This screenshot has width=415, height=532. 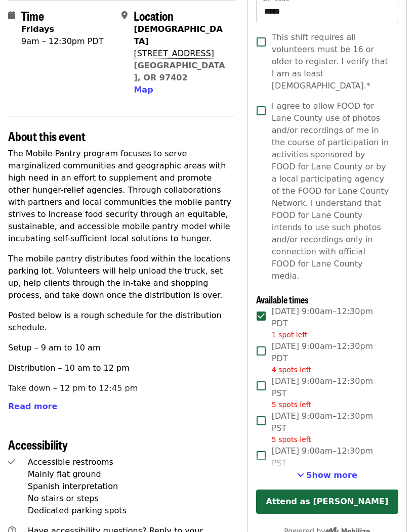 What do you see at coordinates (331, 62) in the screenshot?
I see `span: This shift requires all volunteers must be 16 or older to register. I verify that I am as least [...` at bounding box center [331, 62].